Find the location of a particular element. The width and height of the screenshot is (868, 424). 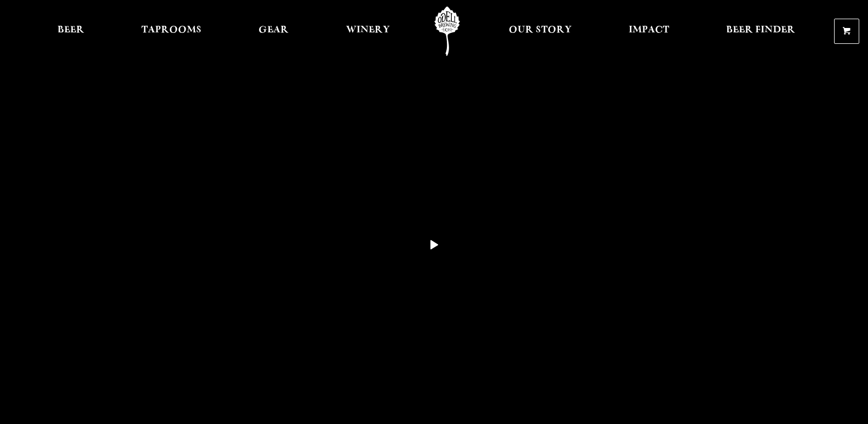

a: Beer is located at coordinates (71, 32).